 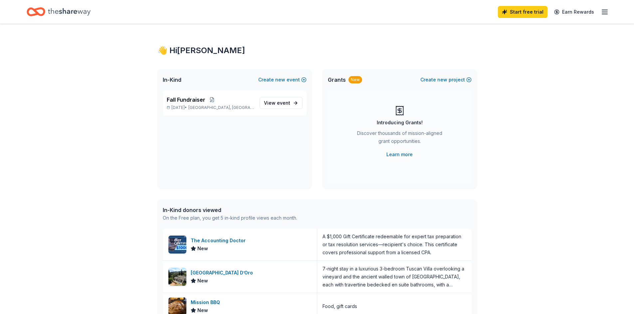 What do you see at coordinates (355, 80) in the screenshot?
I see `div: New` at bounding box center [355, 80].